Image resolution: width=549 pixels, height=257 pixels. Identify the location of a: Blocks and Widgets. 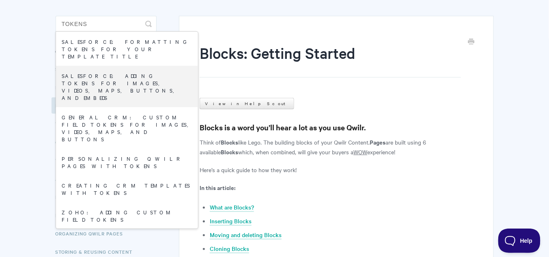
(89, 106).